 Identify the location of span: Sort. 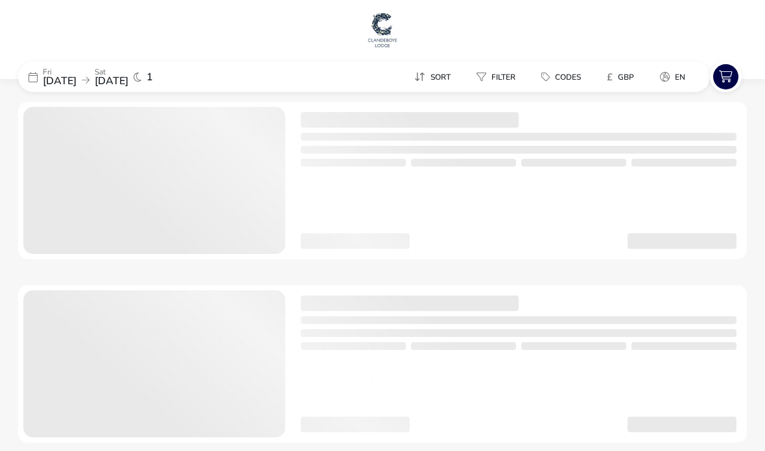
(440, 77).